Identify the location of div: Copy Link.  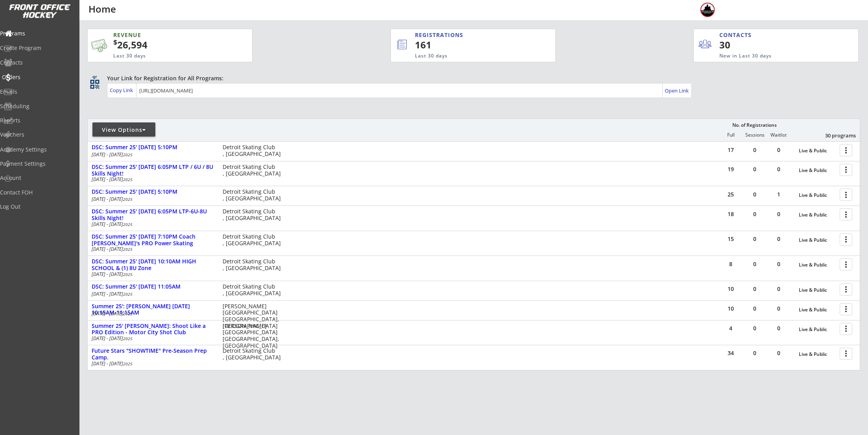
(122, 90).